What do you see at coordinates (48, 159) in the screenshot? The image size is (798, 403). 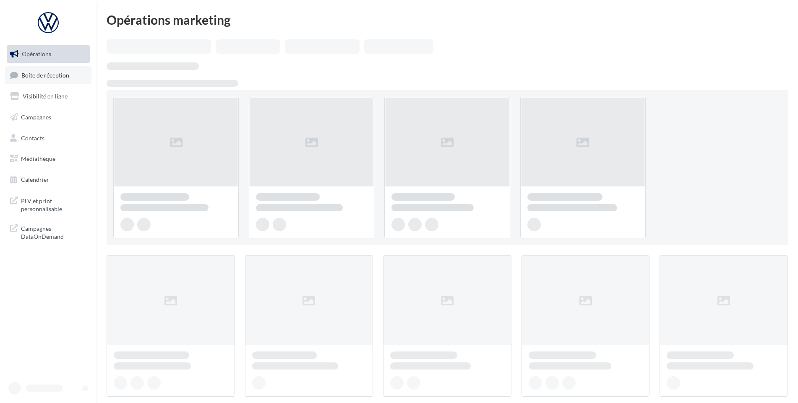 I see `a: Médiathèque` at bounding box center [48, 159].